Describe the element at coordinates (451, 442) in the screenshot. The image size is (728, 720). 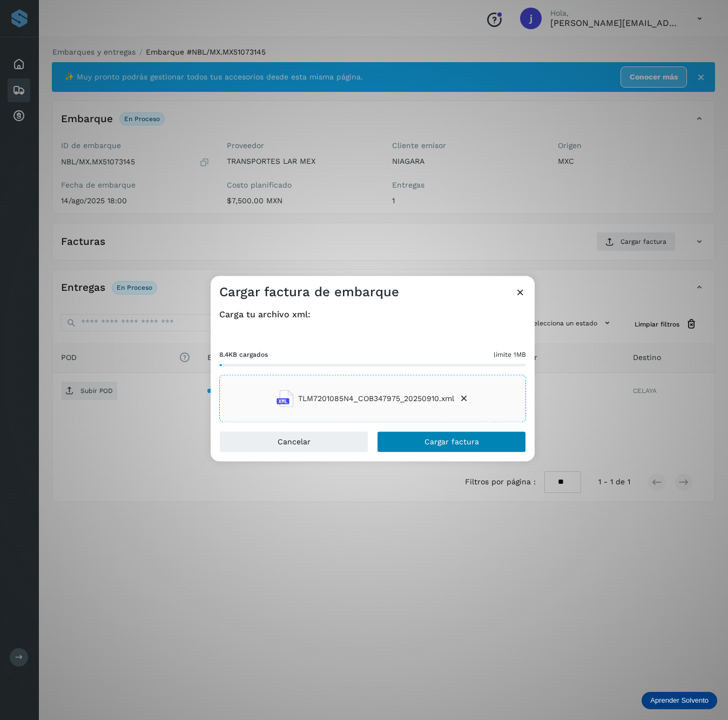
I see `span: Cargar factura` at that location.